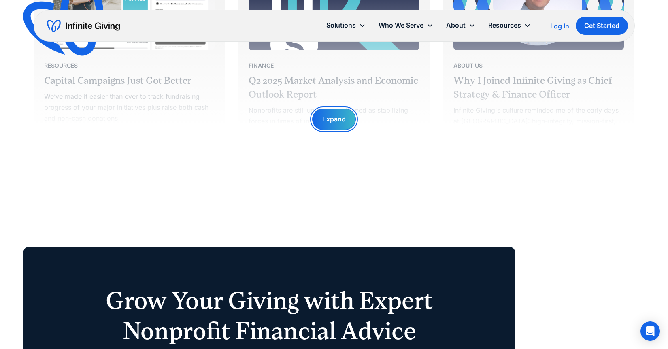 This screenshot has width=668, height=349. Describe the element at coordinates (559, 26) in the screenshot. I see `a: Log In` at that location.